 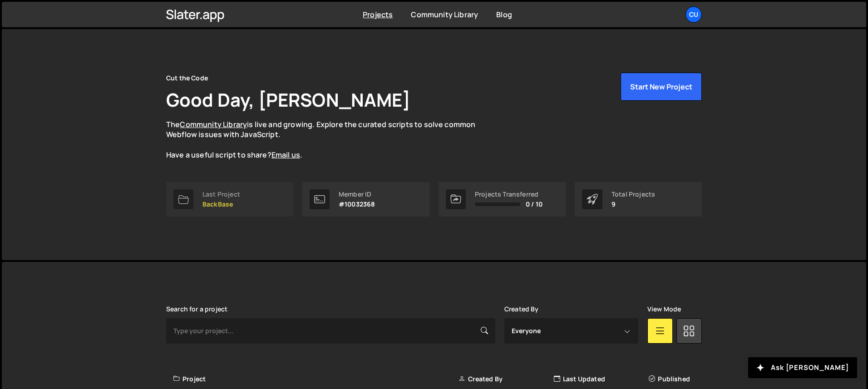 I want to click on div: Member ID, so click(x=357, y=194).